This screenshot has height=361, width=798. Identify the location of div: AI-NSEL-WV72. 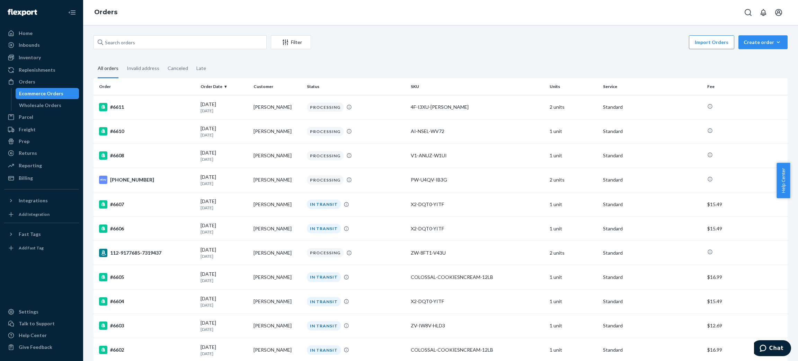
(477, 131).